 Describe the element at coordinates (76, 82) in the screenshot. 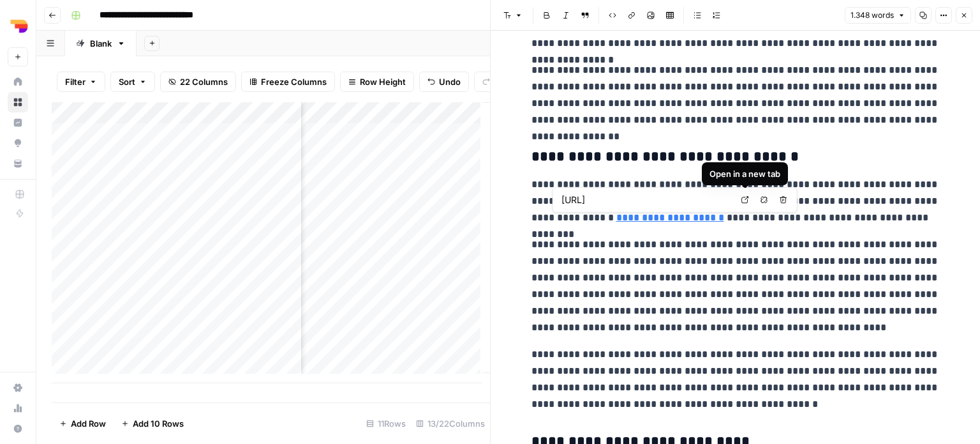

I see `span: Filter` at that location.